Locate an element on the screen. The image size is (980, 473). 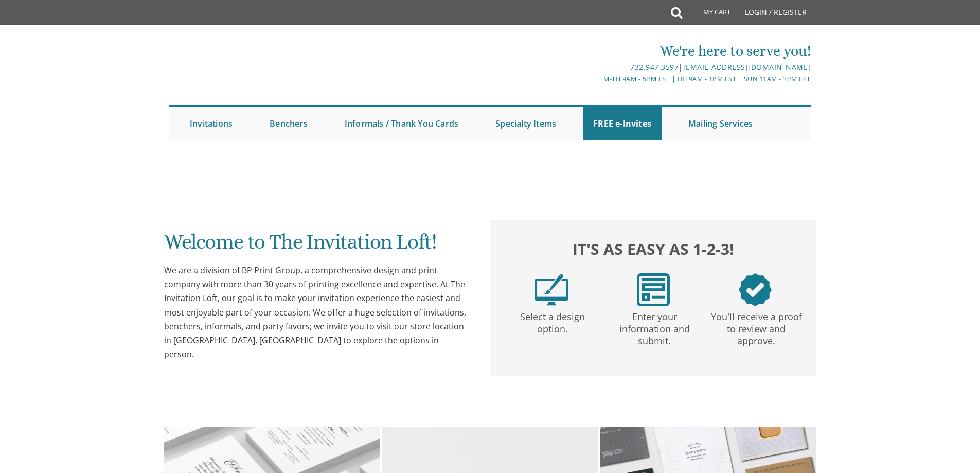
div: We are a division of BP Print Group, a comprehensive design and print company with more than 30 y... is located at coordinates (317, 313).